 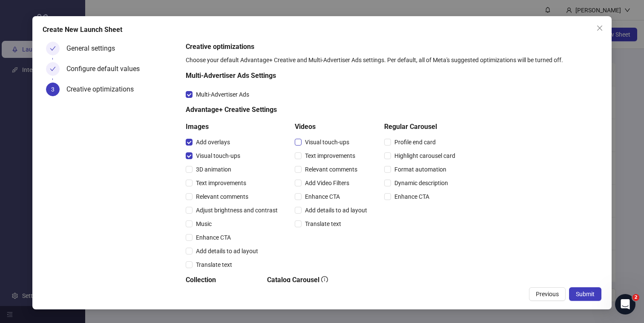 I want to click on div: Recent message, so click(x=86, y=126).